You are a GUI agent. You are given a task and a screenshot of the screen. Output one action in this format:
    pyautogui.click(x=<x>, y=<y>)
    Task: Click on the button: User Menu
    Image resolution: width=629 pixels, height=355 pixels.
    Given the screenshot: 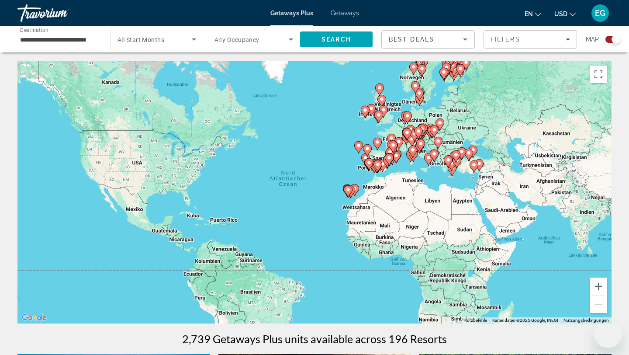 What is the action you would take?
    pyautogui.click(x=600, y=13)
    